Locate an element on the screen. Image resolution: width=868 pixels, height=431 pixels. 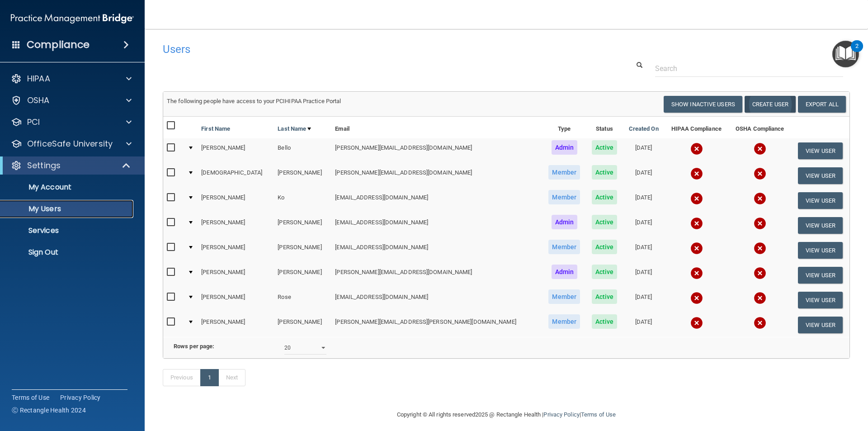
a: PCI is located at coordinates (71, 122).